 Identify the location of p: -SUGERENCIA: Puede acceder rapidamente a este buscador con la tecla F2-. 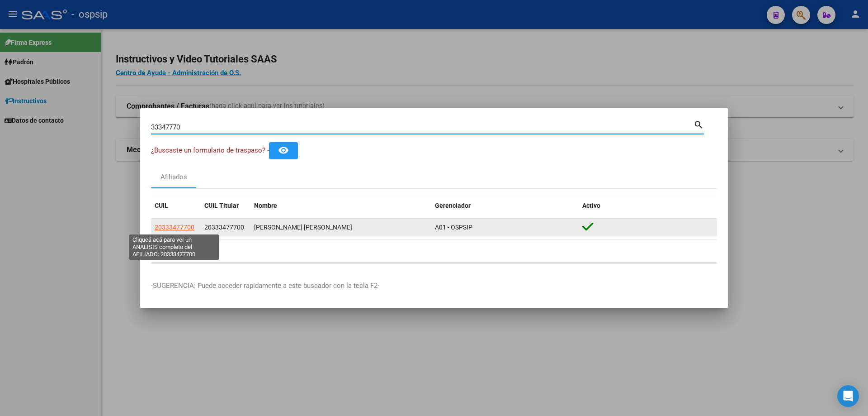
(434, 286).